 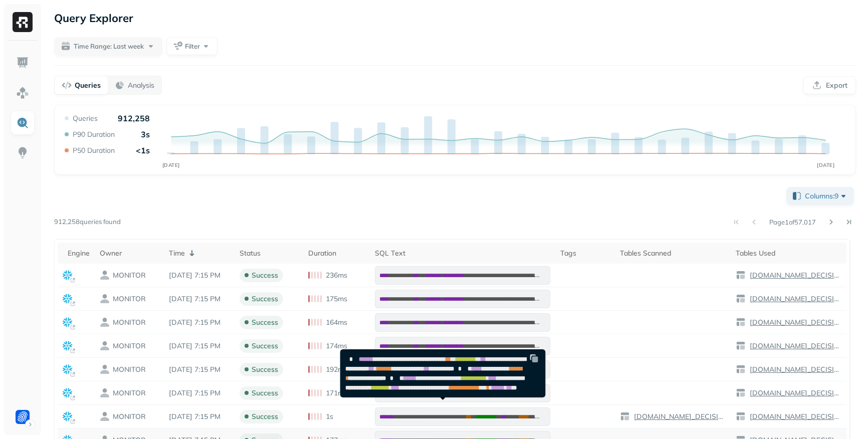 What do you see at coordinates (792, 222) in the screenshot?
I see `p: Page 1 of 57,017` at bounding box center [792, 222].